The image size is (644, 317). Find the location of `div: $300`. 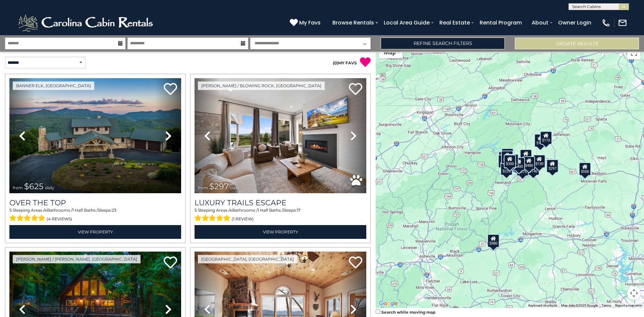

div: $300 is located at coordinates (510, 162).